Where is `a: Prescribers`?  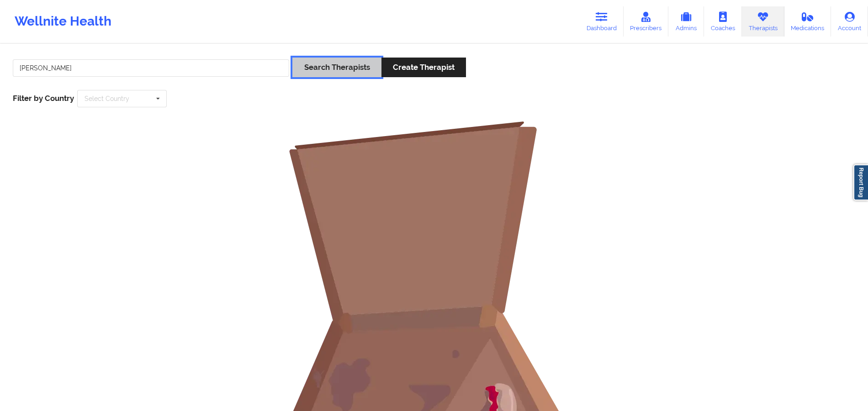 a: Prescribers is located at coordinates (646, 21).